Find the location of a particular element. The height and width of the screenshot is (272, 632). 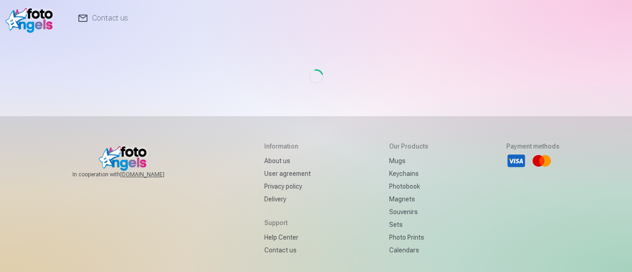

li: Mastercard is located at coordinates (542, 161).